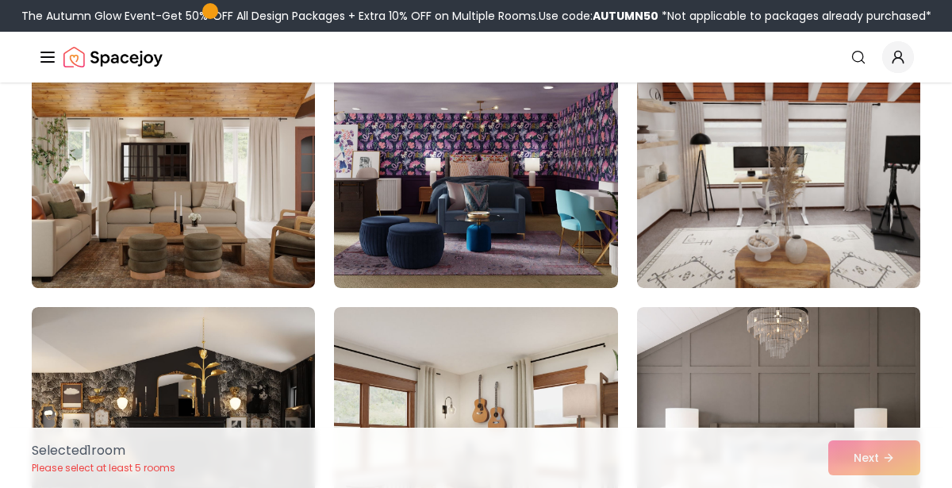 The height and width of the screenshot is (488, 952). What do you see at coordinates (598, 16) in the screenshot?
I see `span: Use code:` at bounding box center [598, 16].